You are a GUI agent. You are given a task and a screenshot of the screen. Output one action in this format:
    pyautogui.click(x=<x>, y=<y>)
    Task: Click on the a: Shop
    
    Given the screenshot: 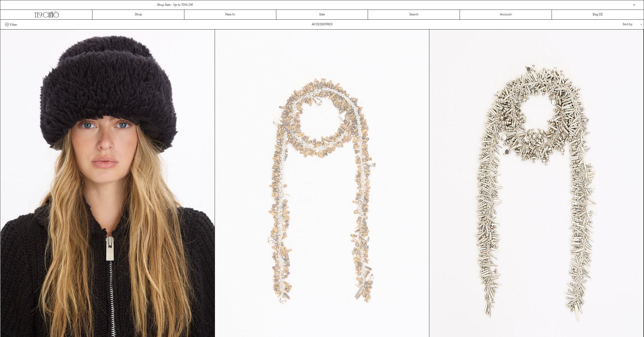 What is the action you would take?
    pyautogui.click(x=138, y=14)
    